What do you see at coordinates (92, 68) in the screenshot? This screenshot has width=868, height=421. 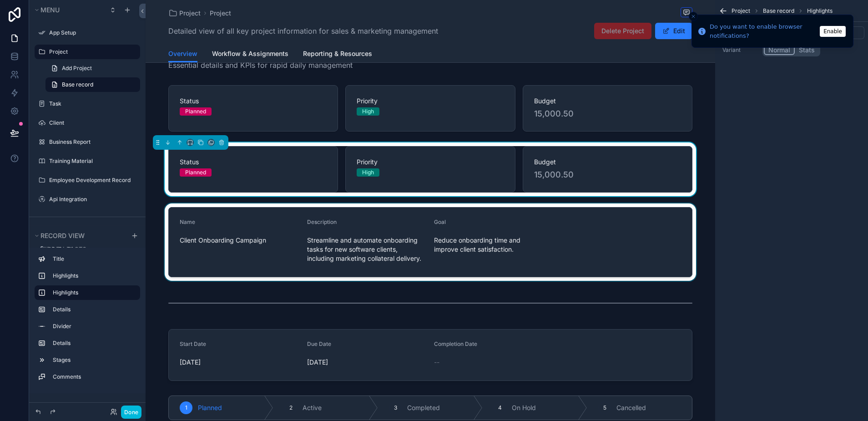 I see `a: Add Project` at bounding box center [92, 68].